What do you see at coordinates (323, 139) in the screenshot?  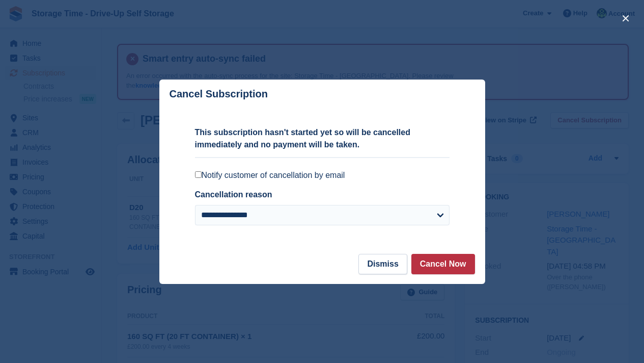 I see `p: This subscription hasn't started yet so will be cancelled immediately and no payment will be taken.` at bounding box center [323, 139].